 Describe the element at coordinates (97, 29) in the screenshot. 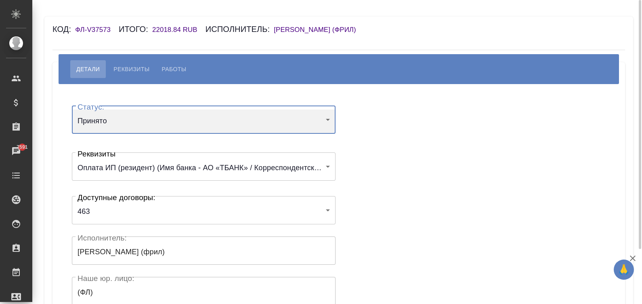

I see `h6: ФЛ-V37573` at that location.